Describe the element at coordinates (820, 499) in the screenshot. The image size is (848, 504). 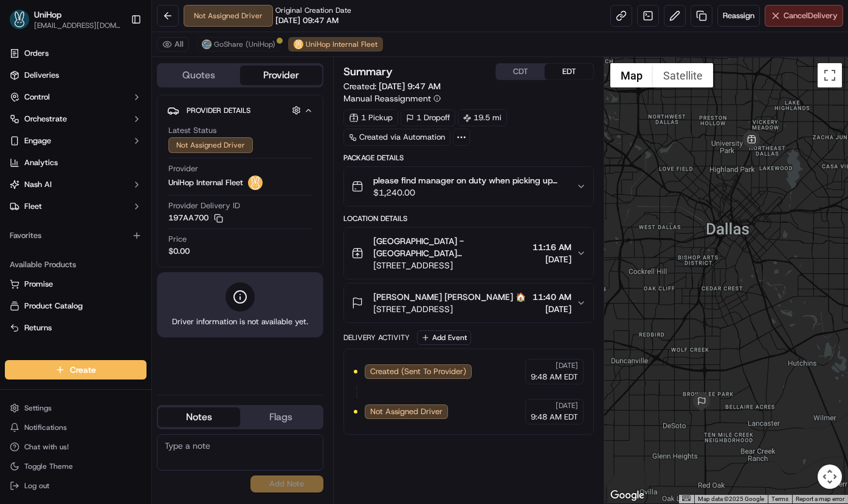
I see `a: Report a map error` at that location.